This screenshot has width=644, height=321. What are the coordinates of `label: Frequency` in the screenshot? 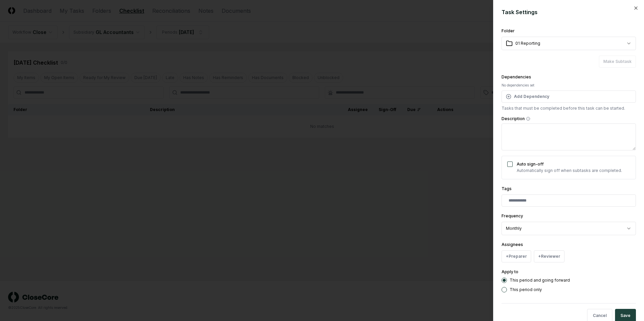 It's located at (512, 216).